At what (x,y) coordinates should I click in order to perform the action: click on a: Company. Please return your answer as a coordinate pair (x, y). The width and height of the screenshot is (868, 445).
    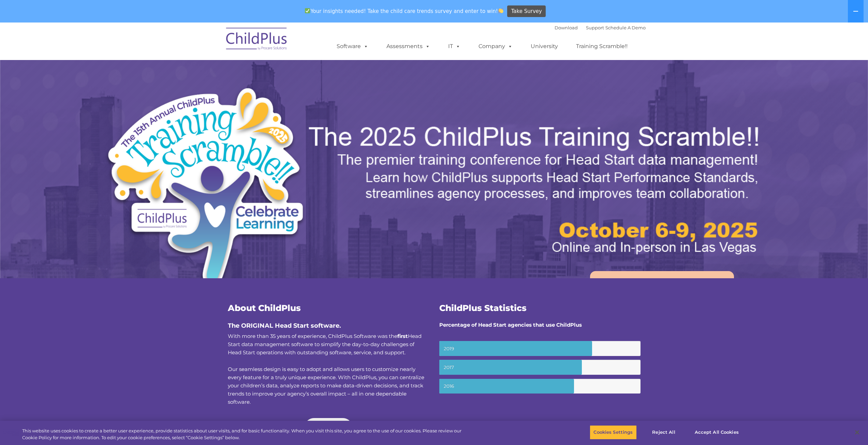
    Looking at the image, I should click on (495, 47).